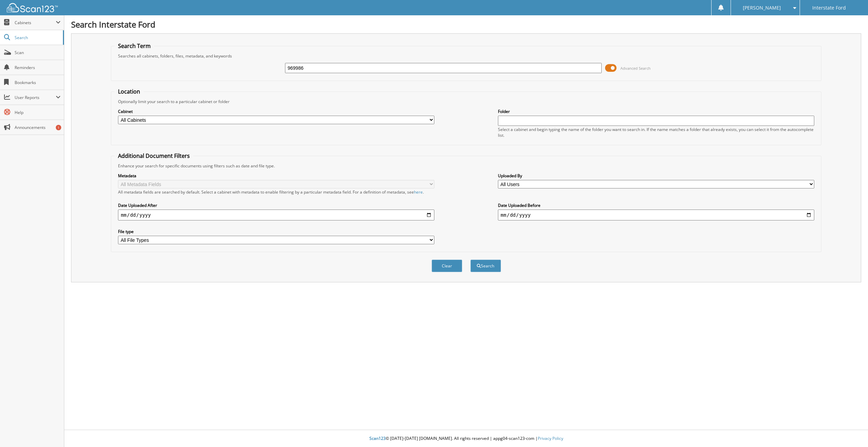  What do you see at coordinates (35, 23) in the screenshot?
I see `span: Cabinets` at bounding box center [35, 23].